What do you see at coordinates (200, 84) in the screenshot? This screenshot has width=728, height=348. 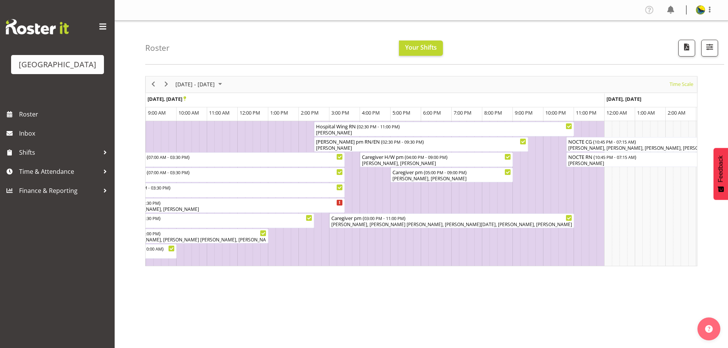 I see `button: October 2025` at bounding box center [200, 84].